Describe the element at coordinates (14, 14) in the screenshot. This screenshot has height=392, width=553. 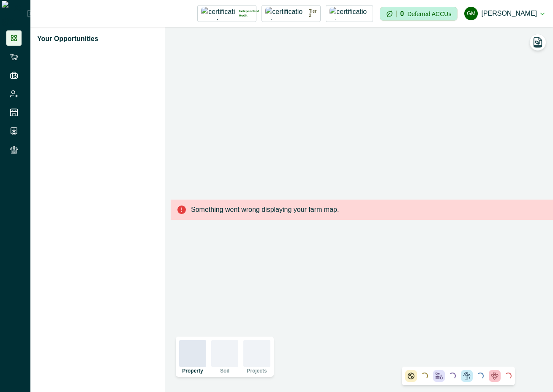
I see `img: Logo` at that location.